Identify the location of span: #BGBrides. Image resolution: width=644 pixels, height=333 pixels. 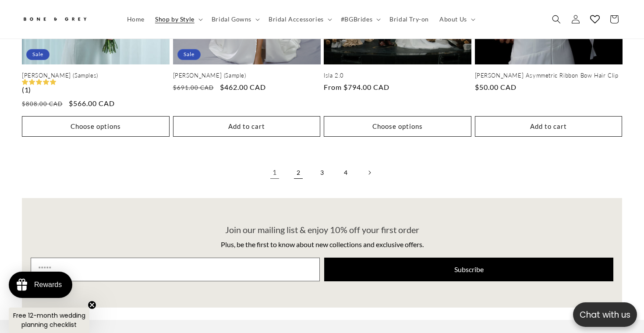
(357, 19).